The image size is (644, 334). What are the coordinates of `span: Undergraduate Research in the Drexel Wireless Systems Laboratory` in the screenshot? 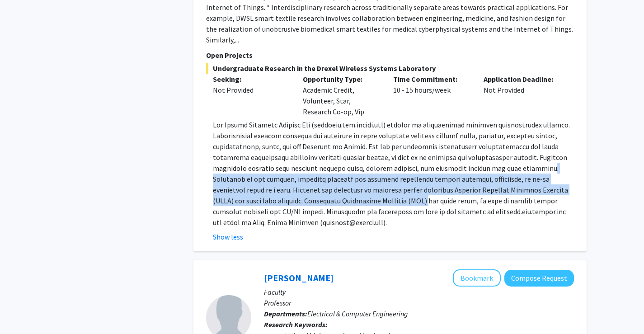 It's located at (390, 68).